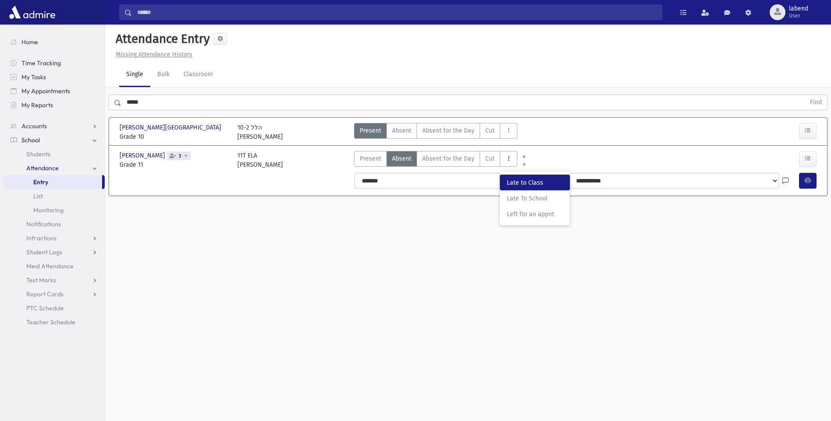 The width and height of the screenshot is (831, 421). I want to click on span: Late to Class, so click(535, 183).